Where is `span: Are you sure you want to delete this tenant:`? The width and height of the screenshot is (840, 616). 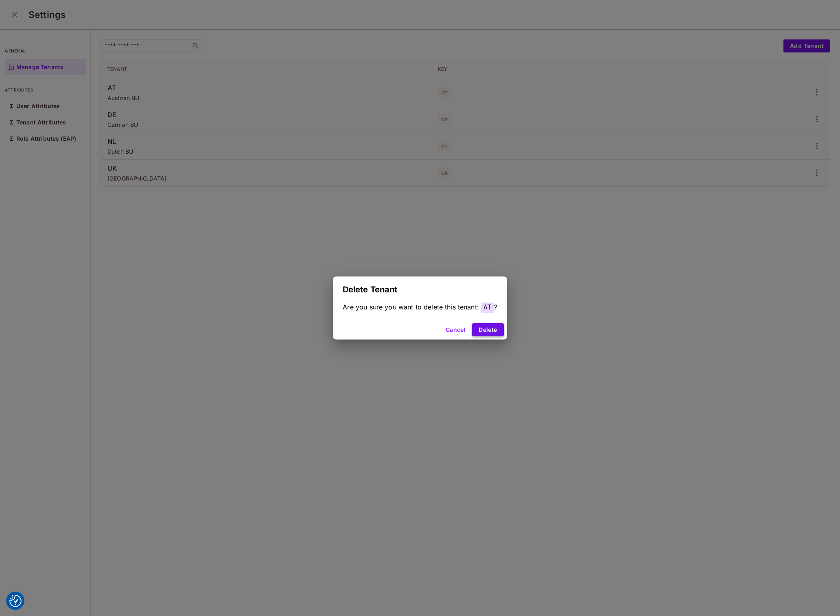 span: Are you sure you want to delete this tenant: is located at coordinates (411, 307).